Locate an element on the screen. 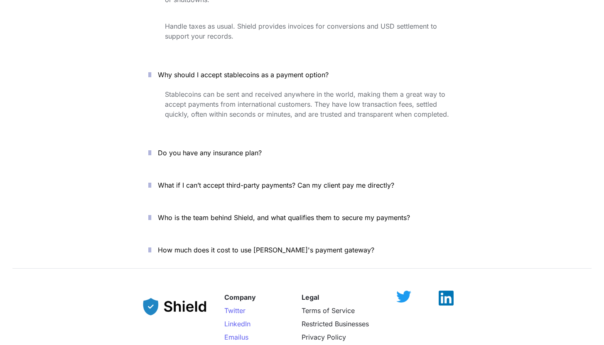  span: Privacy Policy is located at coordinates (324, 337).